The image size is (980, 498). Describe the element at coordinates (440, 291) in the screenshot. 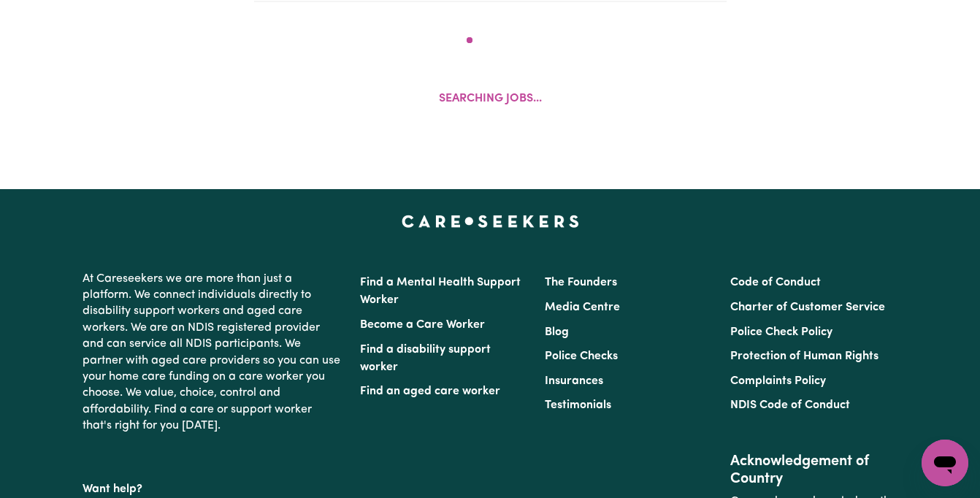

I see `a: Find a Mental Health Support Worker` at that location.